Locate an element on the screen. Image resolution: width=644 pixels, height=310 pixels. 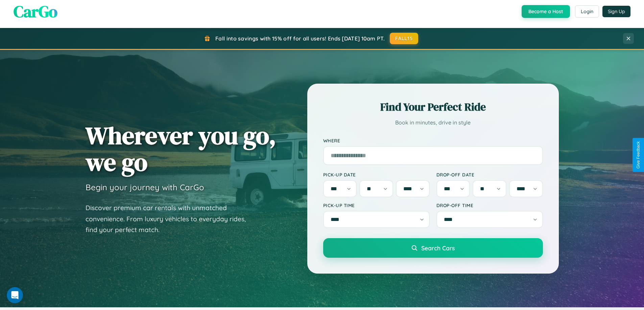
button: Sign Up is located at coordinates (616, 12).